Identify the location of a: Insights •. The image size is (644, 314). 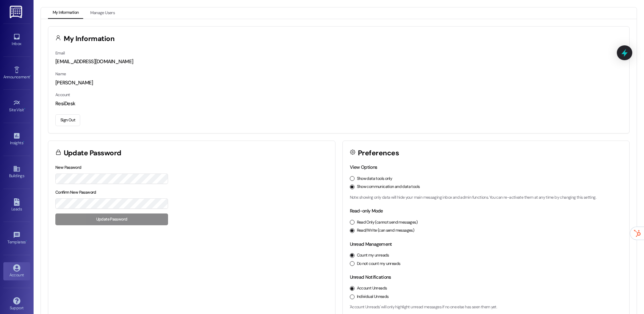
(17, 139).